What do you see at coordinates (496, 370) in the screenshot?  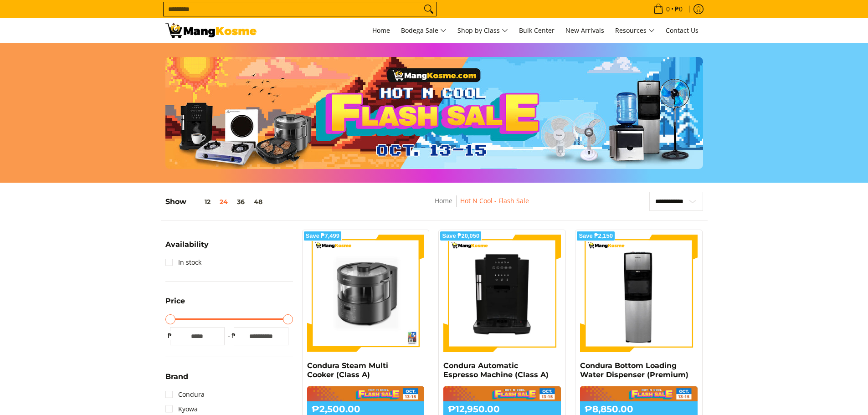 I see `a: Condura Automatic Espresso Machine (Class A)` at bounding box center [496, 370].